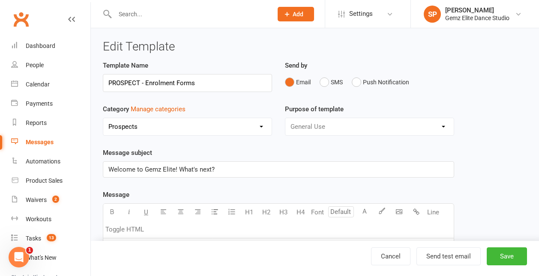  I want to click on a: Automations, so click(51, 161).